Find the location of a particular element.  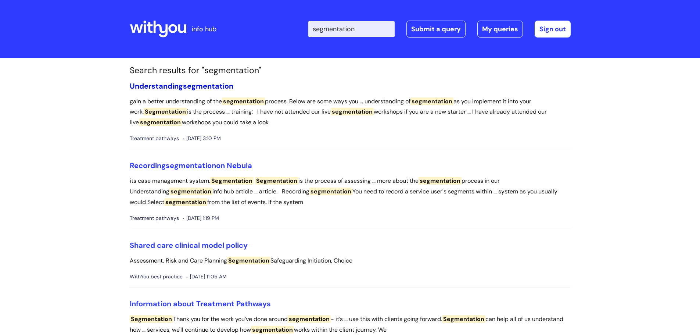

p: Assessment, Risk and Care Planning Safeguarding Initiation, Choice is located at coordinates (350, 261).